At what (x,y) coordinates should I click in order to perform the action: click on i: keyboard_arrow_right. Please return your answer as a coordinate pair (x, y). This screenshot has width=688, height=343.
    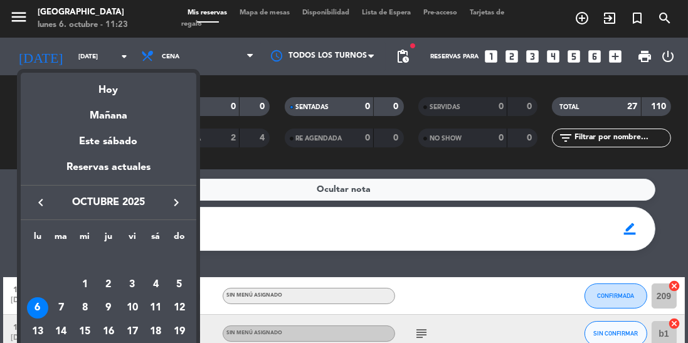
    Looking at the image, I should click on (176, 203).